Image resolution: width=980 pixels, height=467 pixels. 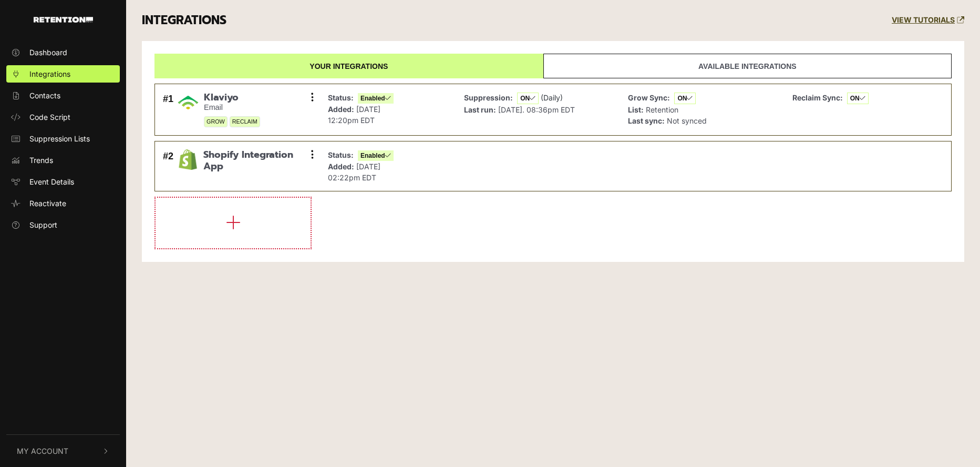 What do you see at coordinates (231, 97) in the screenshot?
I see `span: Klaviyo` at bounding box center [231, 97].